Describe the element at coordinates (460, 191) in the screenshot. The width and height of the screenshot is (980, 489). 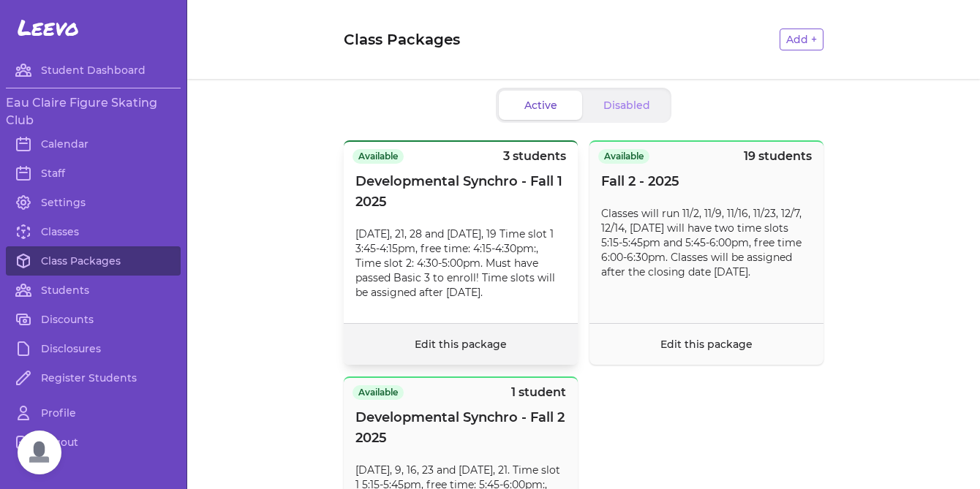
I see `span: Developmental Synchro - Fall 1 2025` at that location.